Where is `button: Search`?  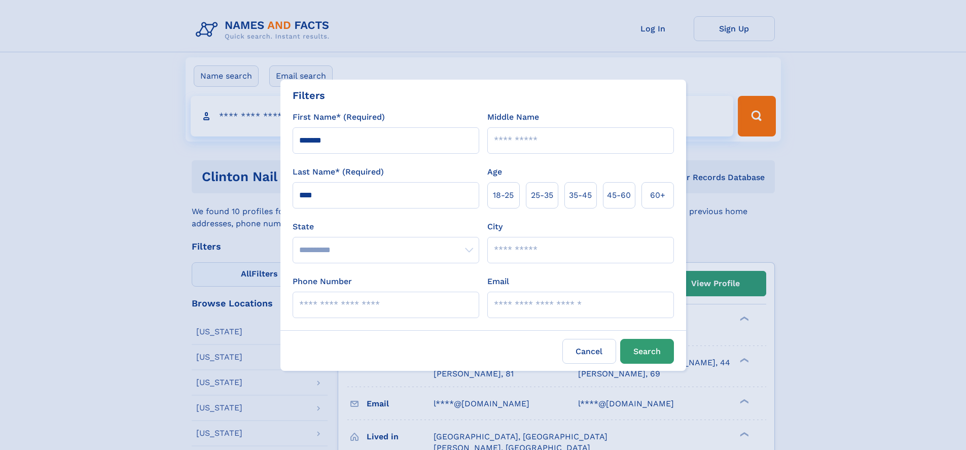
button: Search is located at coordinates (647, 351).